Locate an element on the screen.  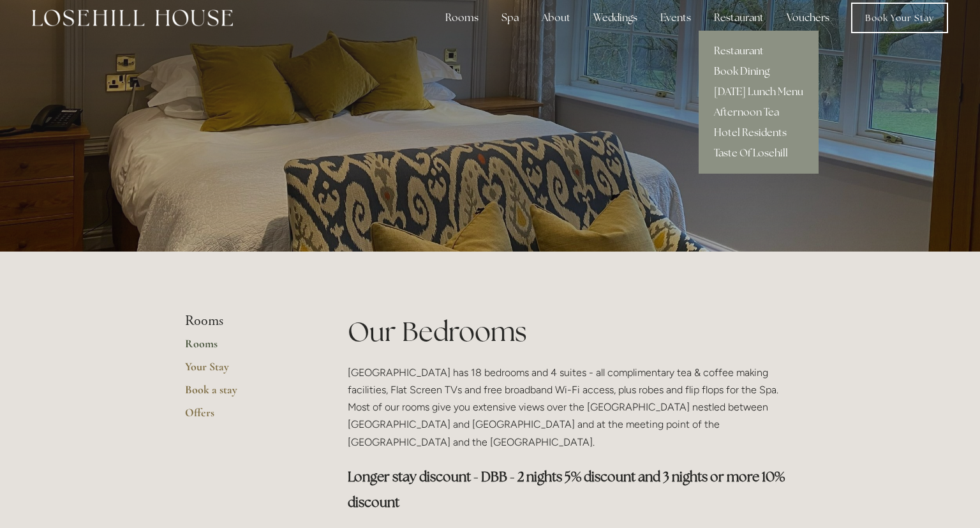
a: Your Stay is located at coordinates (245, 371).